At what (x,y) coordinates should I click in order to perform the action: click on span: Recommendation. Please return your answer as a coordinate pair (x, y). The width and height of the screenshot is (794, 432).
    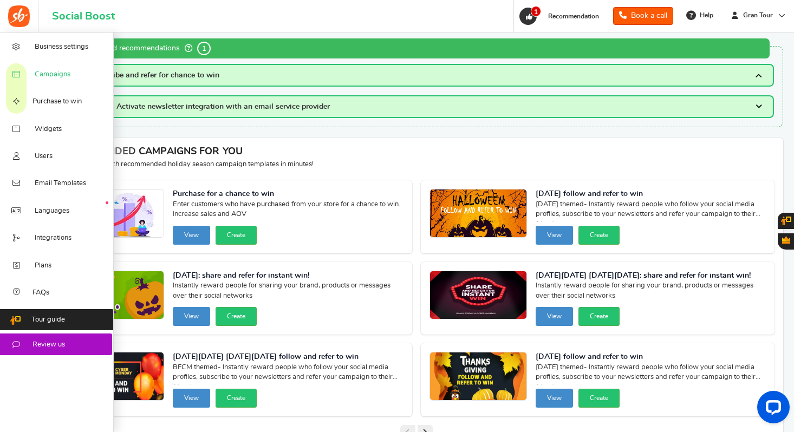
    Looking at the image, I should click on (573, 16).